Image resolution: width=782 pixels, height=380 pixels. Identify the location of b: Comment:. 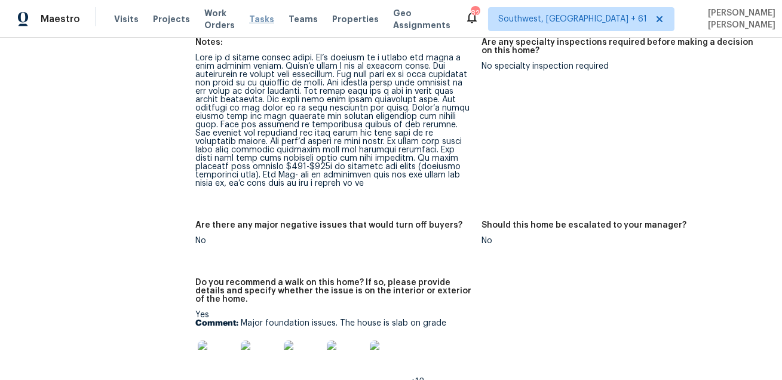
(217, 323).